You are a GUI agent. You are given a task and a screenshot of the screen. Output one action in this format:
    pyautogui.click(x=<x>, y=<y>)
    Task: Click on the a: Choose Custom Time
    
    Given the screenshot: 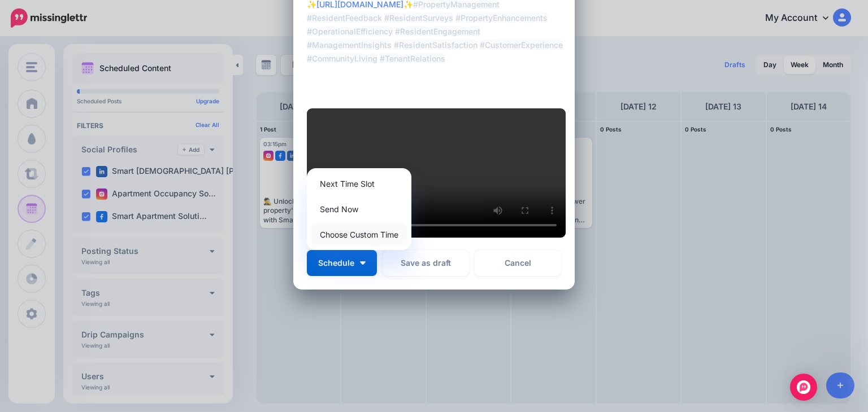 What is the action you would take?
    pyautogui.click(x=359, y=234)
    